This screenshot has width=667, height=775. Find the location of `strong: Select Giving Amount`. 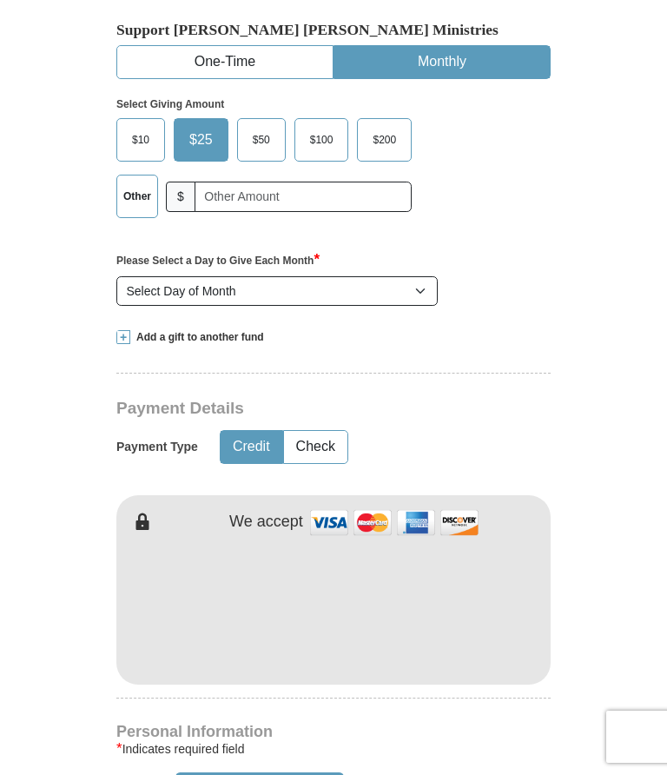

strong: Select Giving Amount is located at coordinates (170, 104).